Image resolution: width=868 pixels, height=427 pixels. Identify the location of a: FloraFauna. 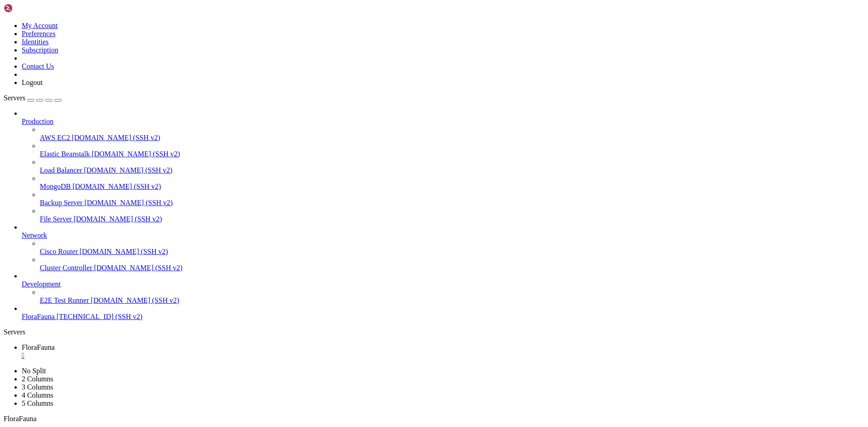
(443, 352).